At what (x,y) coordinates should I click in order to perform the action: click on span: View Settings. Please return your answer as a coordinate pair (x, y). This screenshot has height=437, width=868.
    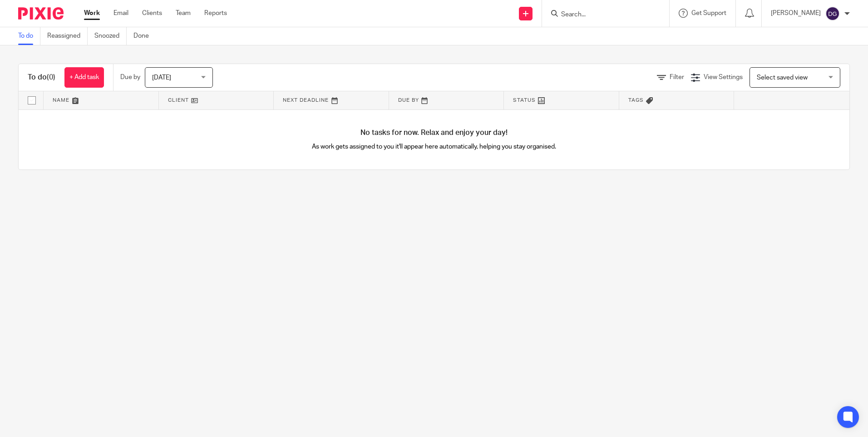
    Looking at the image, I should click on (723, 77).